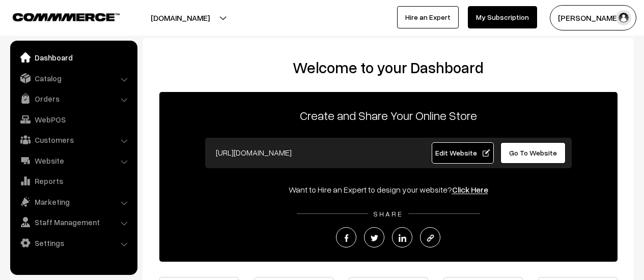  What do you see at coordinates (470, 190) in the screenshot?
I see `a: Click Here` at bounding box center [470, 190].